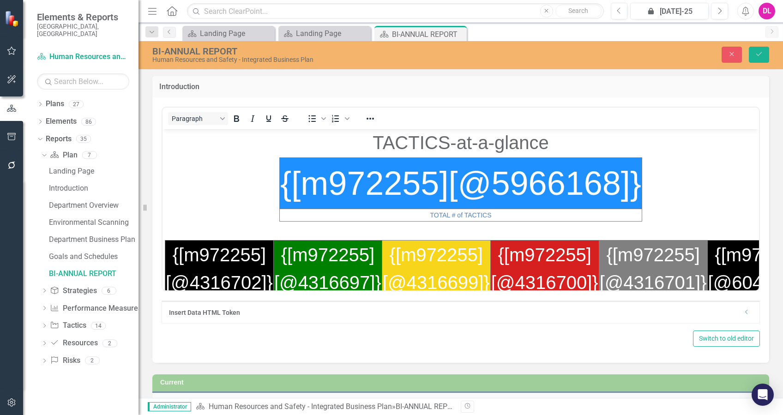 The height and width of the screenshot is (415, 783). What do you see at coordinates (269, 119) in the screenshot?
I see `button: Underline` at bounding box center [269, 119].